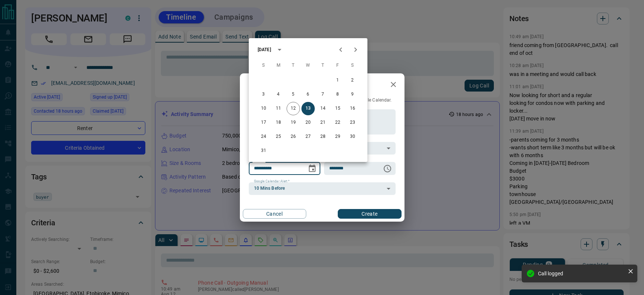 The width and height of the screenshot is (644, 295). Describe the element at coordinates (353, 66) in the screenshot. I see `span: Saturday` at that location.